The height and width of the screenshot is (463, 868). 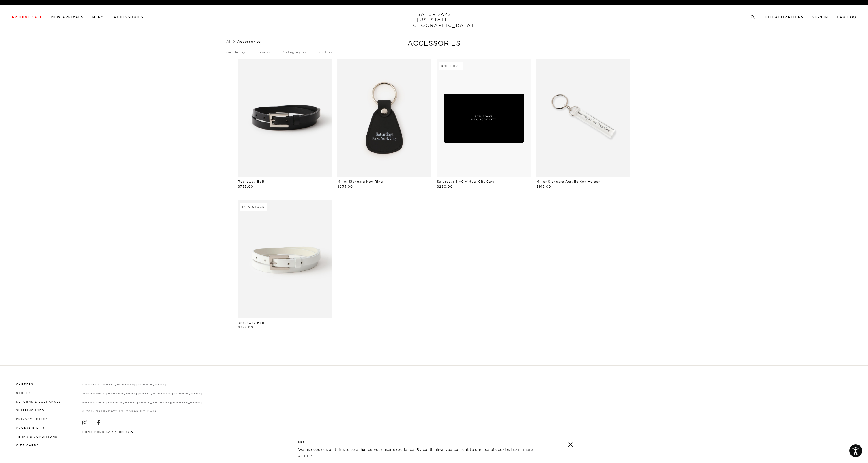 I want to click on a: New Arrivals, so click(x=67, y=17).